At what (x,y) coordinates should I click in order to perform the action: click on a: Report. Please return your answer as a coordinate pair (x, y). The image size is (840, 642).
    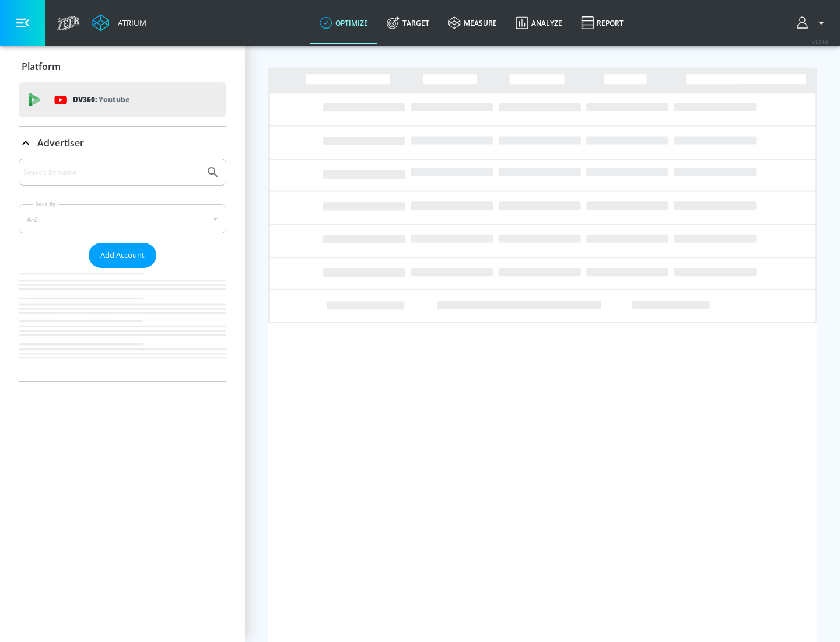
    Looking at the image, I should click on (602, 23).